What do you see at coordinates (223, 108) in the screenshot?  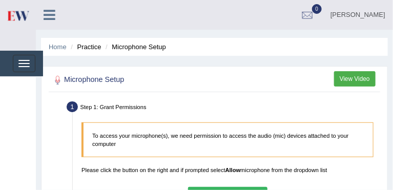 I see `div: Step 1: Grant Permissions` at bounding box center [223, 108].